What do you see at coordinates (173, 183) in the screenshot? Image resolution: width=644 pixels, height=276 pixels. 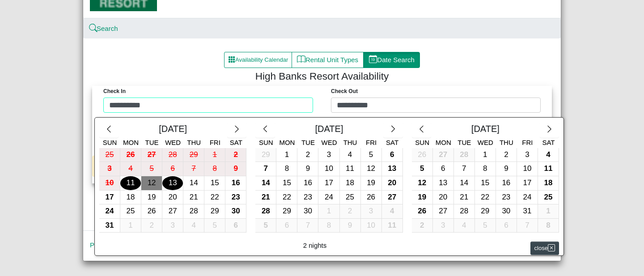 I see `div: 13` at bounding box center [173, 183].